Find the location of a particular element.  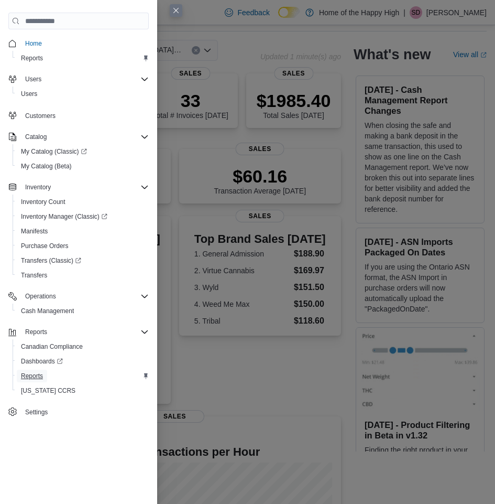

a: Customers is located at coordinates (40, 116).